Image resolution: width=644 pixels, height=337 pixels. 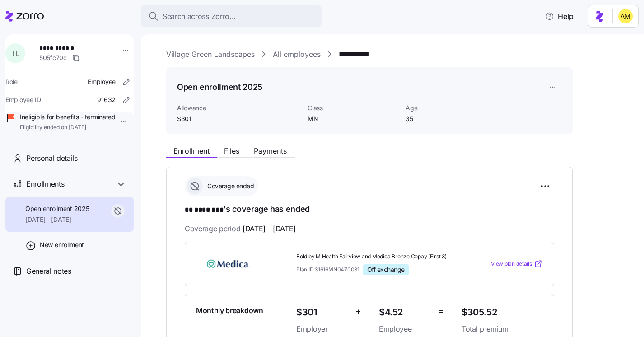 What do you see at coordinates (238, 108) in the screenshot?
I see `span: Allowance` at bounding box center [238, 108].